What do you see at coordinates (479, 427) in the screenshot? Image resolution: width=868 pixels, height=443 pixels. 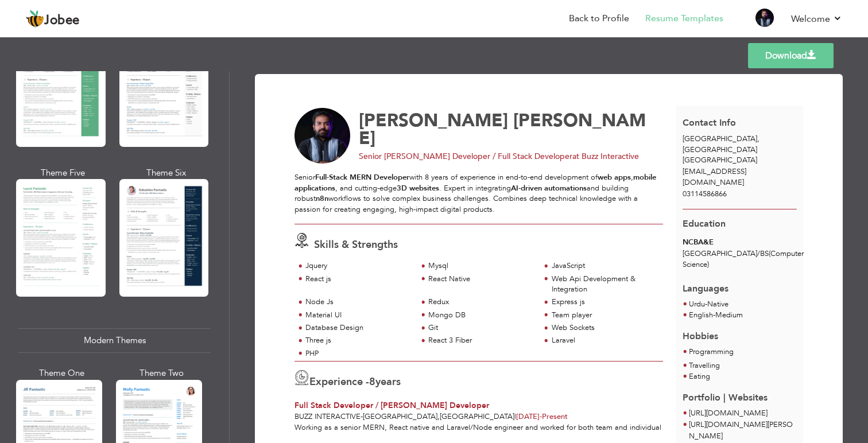 I see `div: Working as a senior MERN, React native and Laravel/Node engineer and worked for both team and ind...` at bounding box center [479, 427].